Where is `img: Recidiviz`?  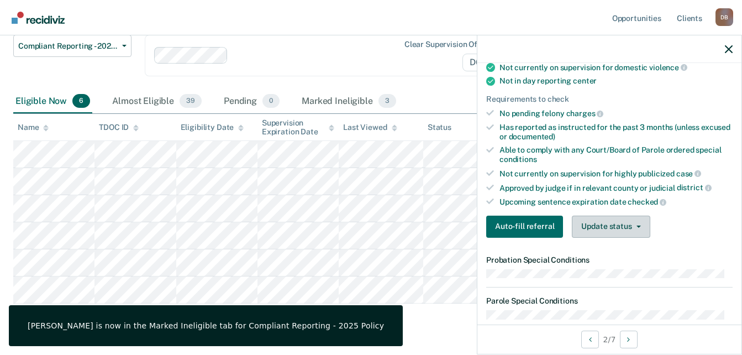 img: Recidiviz is located at coordinates (38, 18).